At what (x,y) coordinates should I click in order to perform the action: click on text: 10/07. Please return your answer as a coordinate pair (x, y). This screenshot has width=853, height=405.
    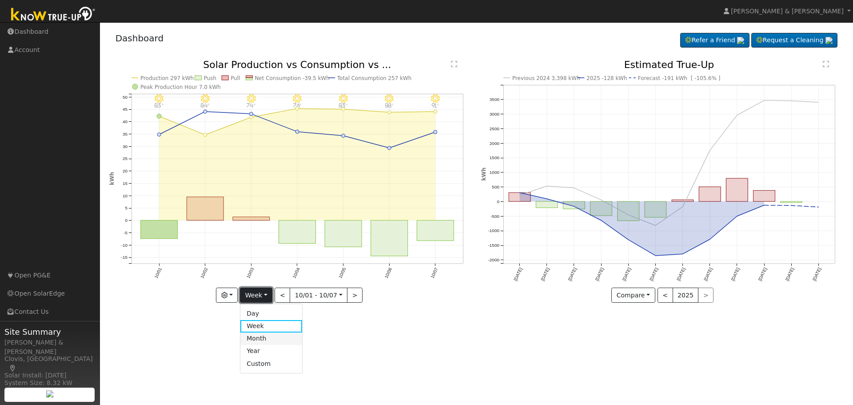
    Looking at the image, I should click on (434, 273).